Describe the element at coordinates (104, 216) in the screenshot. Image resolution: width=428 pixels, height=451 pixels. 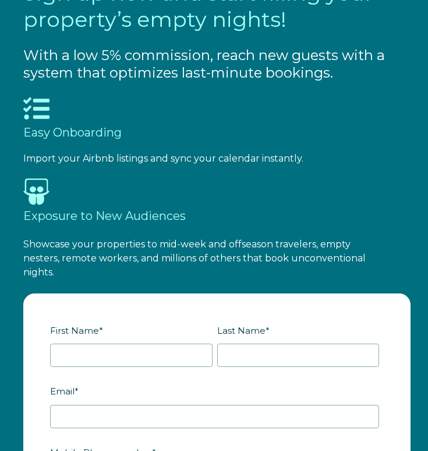
I see `span: Exposure to New Audiences` at that location.